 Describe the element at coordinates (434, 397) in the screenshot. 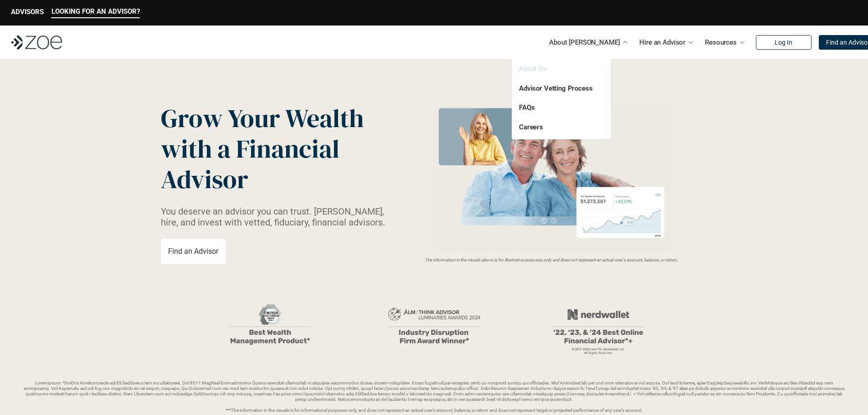

I see `p: Loremipsum: *DolOrsi Ametconsecte adi Eli Seddoeius tem inc utlaboreet. Dol 8511 MagNaal Enimadmi...` at that location.